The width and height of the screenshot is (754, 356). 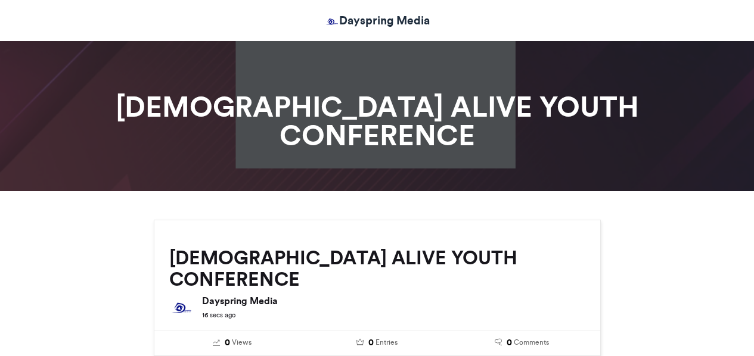 I want to click on img: Dayspring Media, so click(x=181, y=308).